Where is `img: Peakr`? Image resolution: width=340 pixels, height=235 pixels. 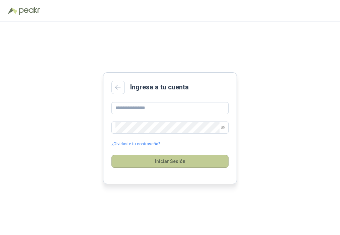
img: Peakr is located at coordinates (29, 11).